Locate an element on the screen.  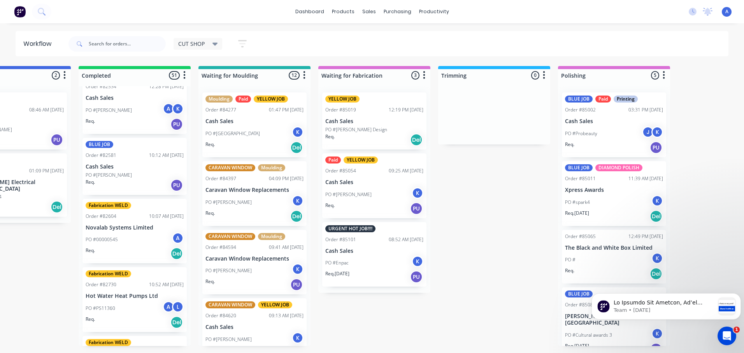
div: Order #84277 is located at coordinates (220, 110).